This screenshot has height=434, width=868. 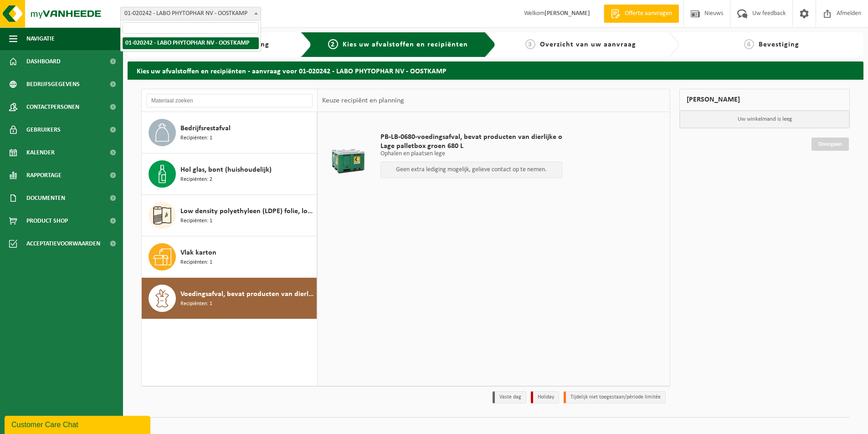 I want to click on span: Kies uw afvalstoffen en recipiënten, so click(x=405, y=45).